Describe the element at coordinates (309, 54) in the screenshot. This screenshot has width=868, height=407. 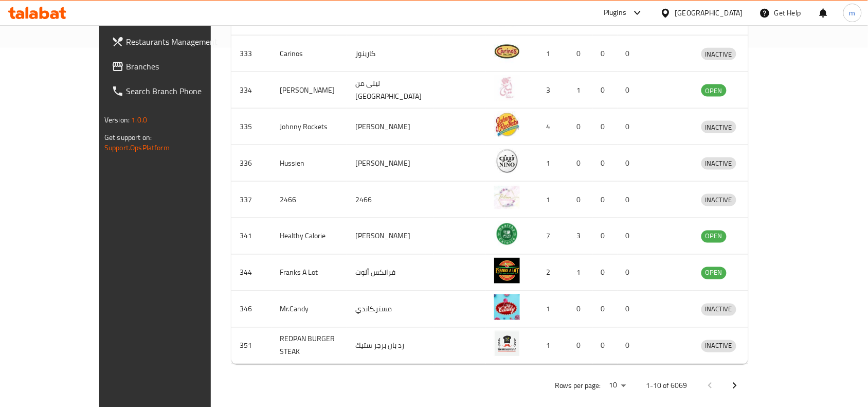
I see `td: Carinos` at that location.